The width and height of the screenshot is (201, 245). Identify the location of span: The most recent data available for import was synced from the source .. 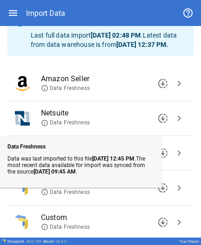
(76, 165).